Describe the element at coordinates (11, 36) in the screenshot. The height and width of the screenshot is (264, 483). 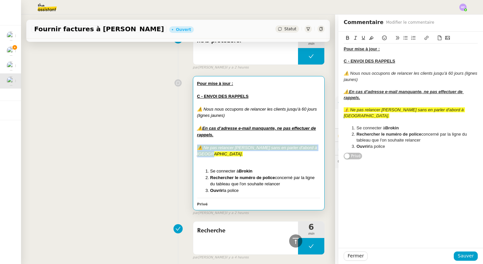
I see `img: users%2Fa6PbEmLwvGXylUqKytRPpDpAx153%2Favatar%2Ffanny.png` at that location.